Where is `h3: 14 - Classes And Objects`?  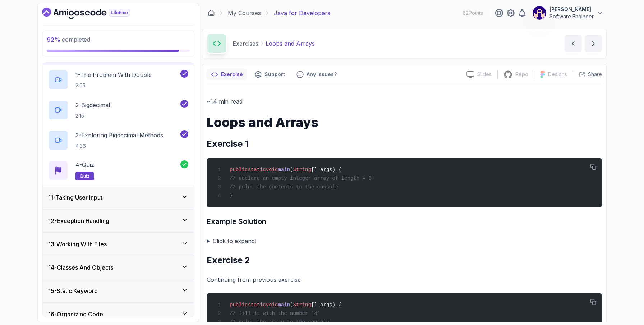 h3: 14 - Classes And Objects is located at coordinates (80, 268).